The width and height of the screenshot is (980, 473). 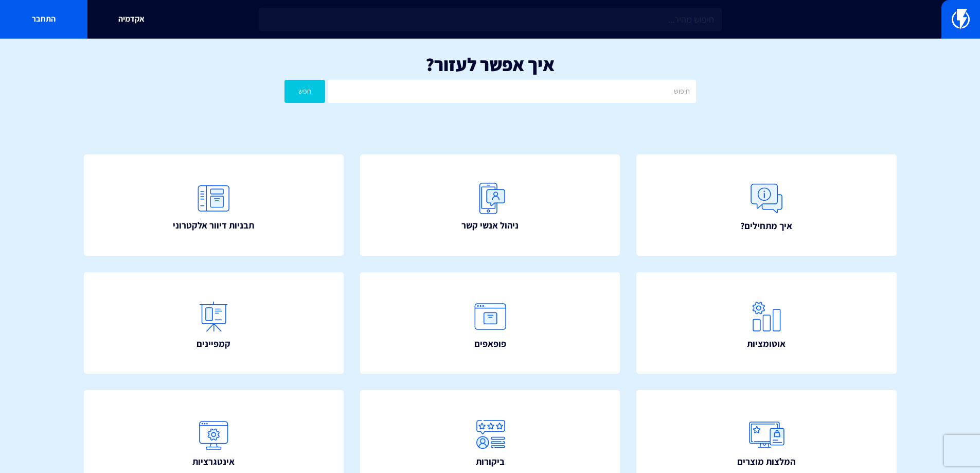 What do you see at coordinates (766, 226) in the screenshot?
I see `span: איך מתחילים?` at bounding box center [766, 226].